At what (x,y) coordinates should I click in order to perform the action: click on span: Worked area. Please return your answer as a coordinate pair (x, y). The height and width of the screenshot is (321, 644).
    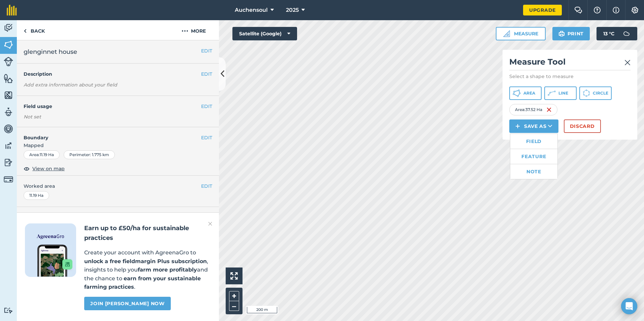
    Looking at the image, I should click on (118, 186).